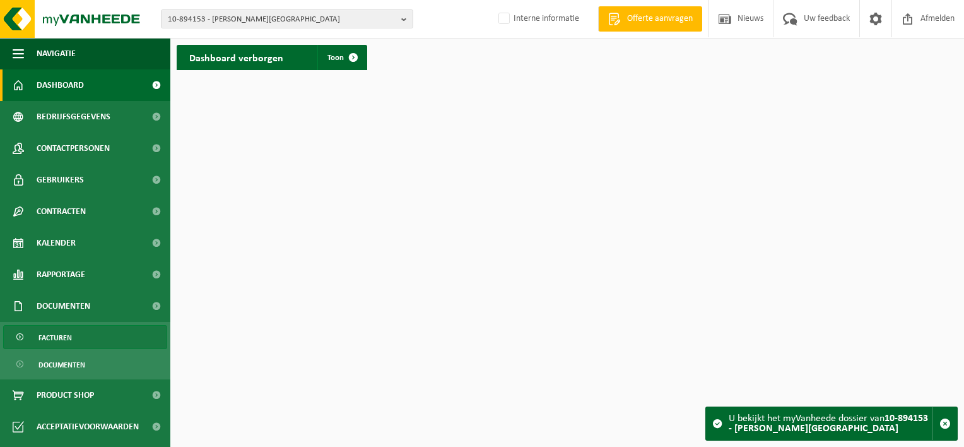 The width and height of the screenshot is (964, 447). What do you see at coordinates (236, 57) in the screenshot?
I see `h2: Dashboard verborgen` at bounding box center [236, 57].